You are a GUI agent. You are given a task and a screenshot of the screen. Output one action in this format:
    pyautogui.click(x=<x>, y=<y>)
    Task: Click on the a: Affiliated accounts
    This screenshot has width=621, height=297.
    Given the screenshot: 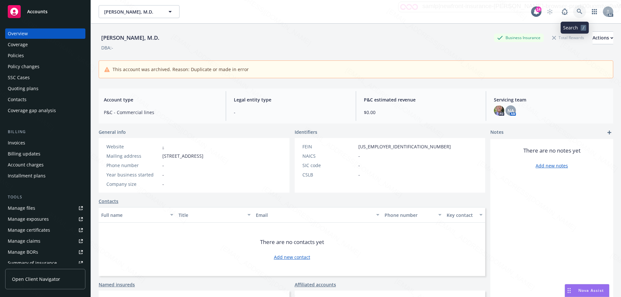 What is the action you would take?
    pyautogui.click(x=316, y=285)
    